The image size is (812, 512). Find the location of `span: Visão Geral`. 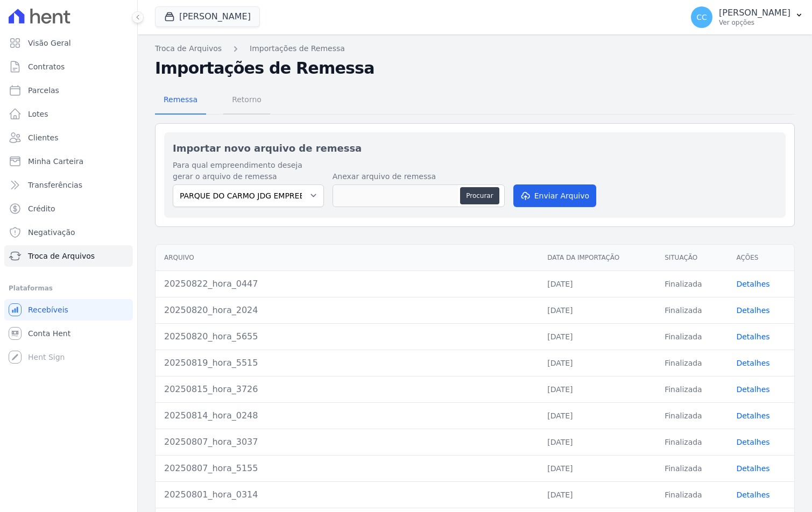

span: Visão Geral is located at coordinates (50, 43).